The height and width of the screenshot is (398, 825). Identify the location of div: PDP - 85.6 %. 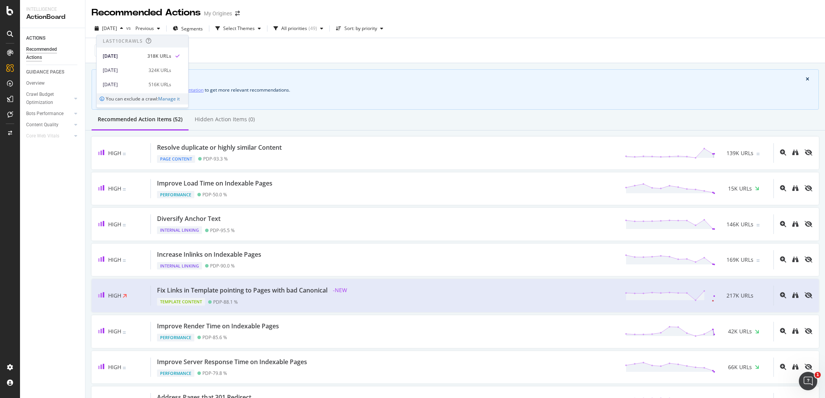
(215, 337).